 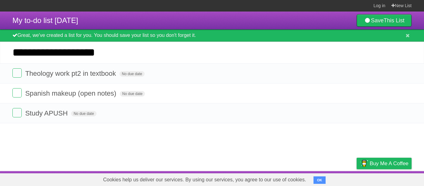 What do you see at coordinates (356, 178) in the screenshot?
I see `a: Privacy` at bounding box center [356, 178].